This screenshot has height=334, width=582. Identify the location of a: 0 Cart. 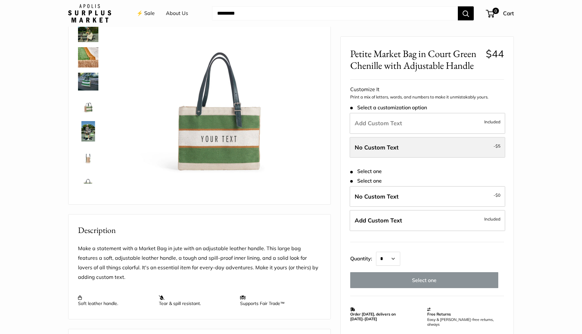
(500, 13).